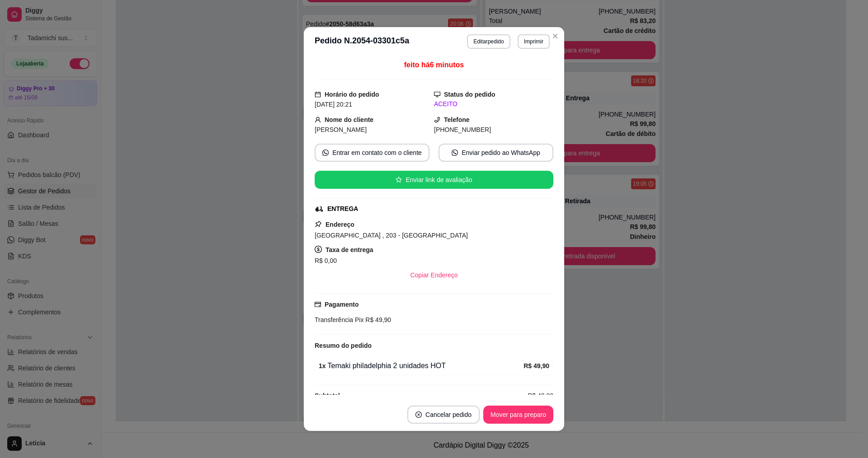 This screenshot has width=868, height=458. I want to click on button: Copiar Endereço, so click(434, 275).